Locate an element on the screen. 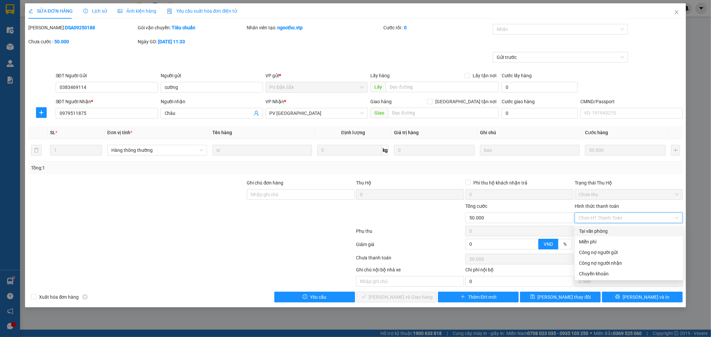 This screenshot has width=711, height=337. b: DSA09250188 is located at coordinates (80, 28).